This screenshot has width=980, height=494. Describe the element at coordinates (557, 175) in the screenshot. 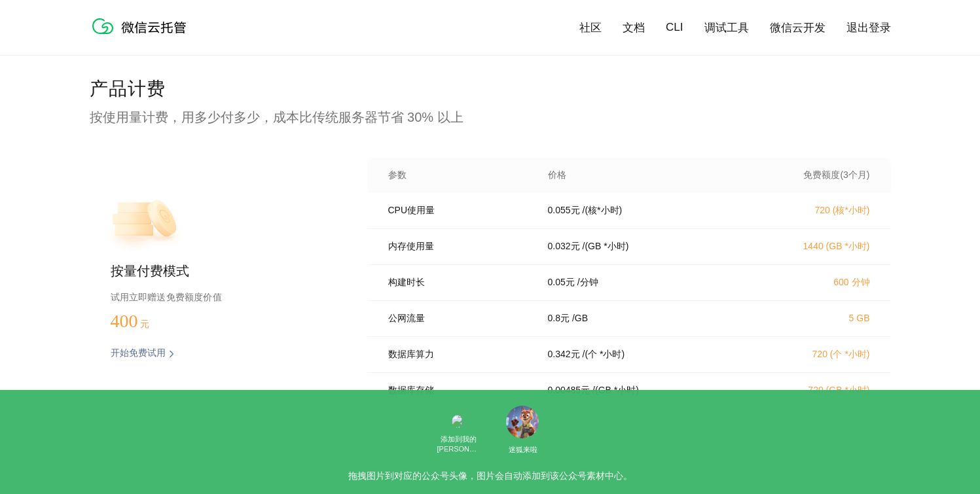

I see `p: 价格` at that location.